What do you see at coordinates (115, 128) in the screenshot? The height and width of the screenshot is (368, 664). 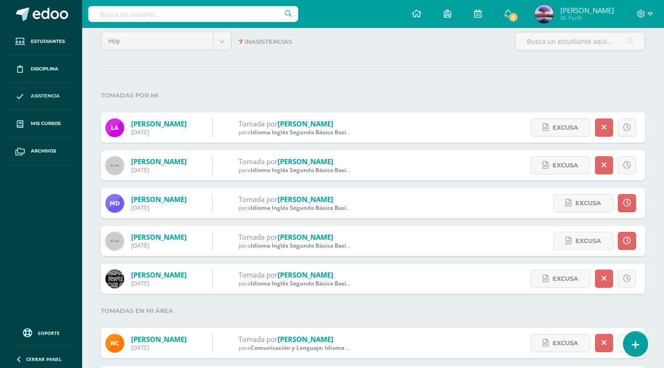 I see `img: 82113431e99a42fa6ee103601f2e45ec.png` at bounding box center [115, 128].